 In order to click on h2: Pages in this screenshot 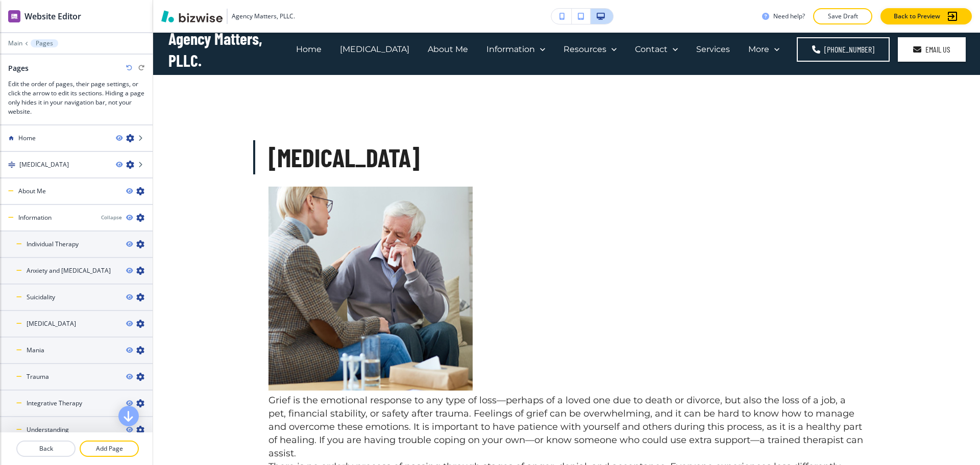, I will do `click(18, 68)`.